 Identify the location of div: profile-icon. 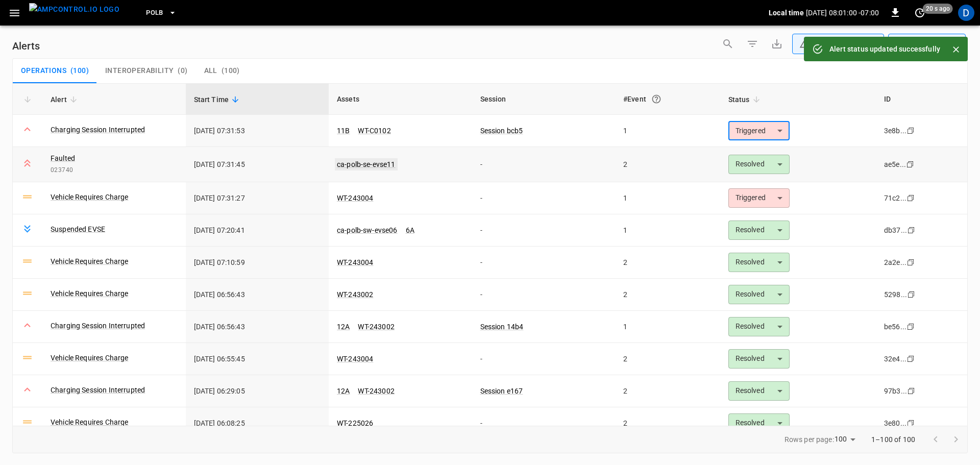
(966, 13).